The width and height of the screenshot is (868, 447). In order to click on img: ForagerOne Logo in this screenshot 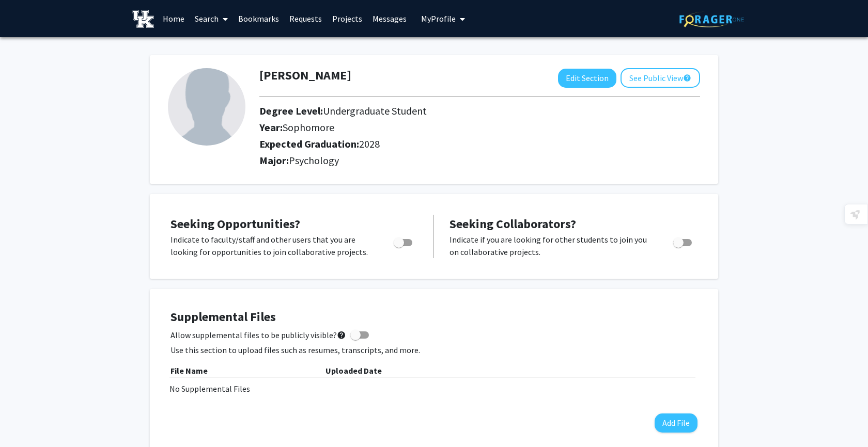, I will do `click(711, 19)`.